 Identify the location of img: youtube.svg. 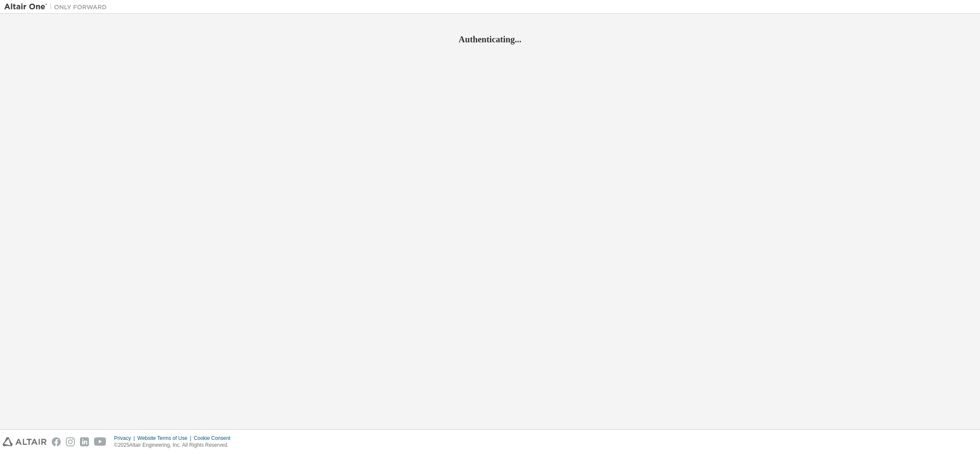
(100, 441).